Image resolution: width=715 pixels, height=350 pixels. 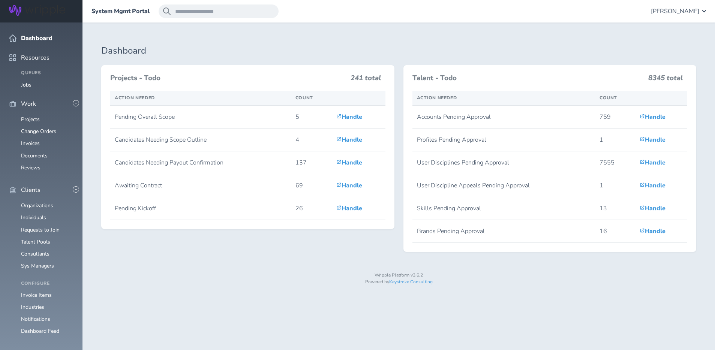 What do you see at coordinates (201, 117) in the screenshot?
I see `td: Pending Overall Scope` at bounding box center [201, 117].